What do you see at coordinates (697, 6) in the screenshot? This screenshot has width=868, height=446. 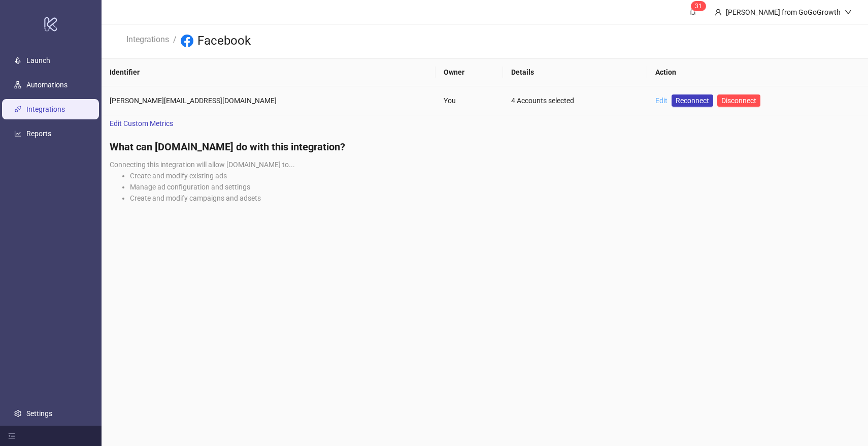 I see `span: 3` at bounding box center [697, 6].